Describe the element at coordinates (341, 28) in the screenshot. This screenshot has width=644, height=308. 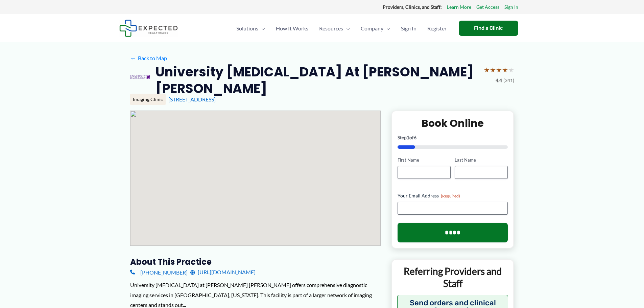
I see `nav: Primary Site Navigation` at that location.